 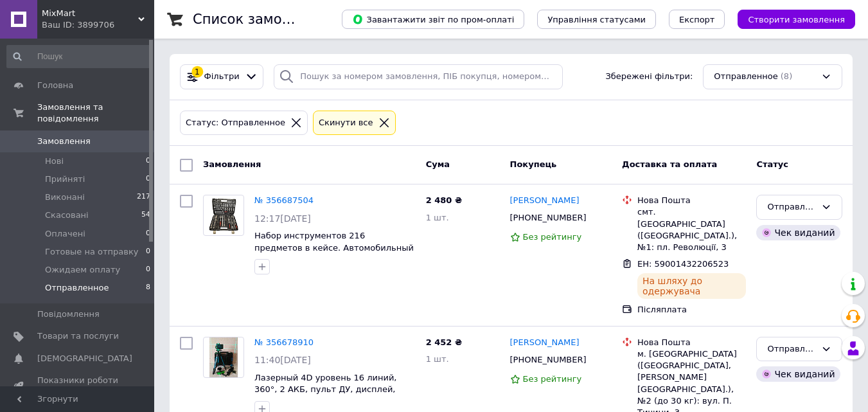 What do you see at coordinates (90, 14) in the screenshot?
I see `span: MixMart` at bounding box center [90, 14].